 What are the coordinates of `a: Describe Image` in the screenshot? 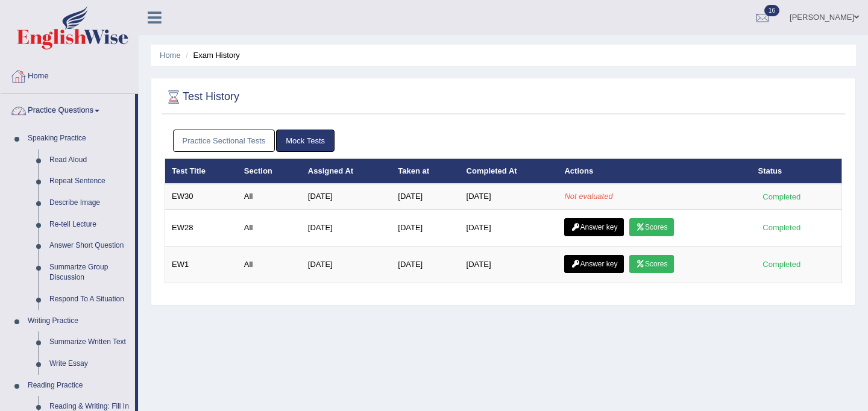 It's located at (89, 203).